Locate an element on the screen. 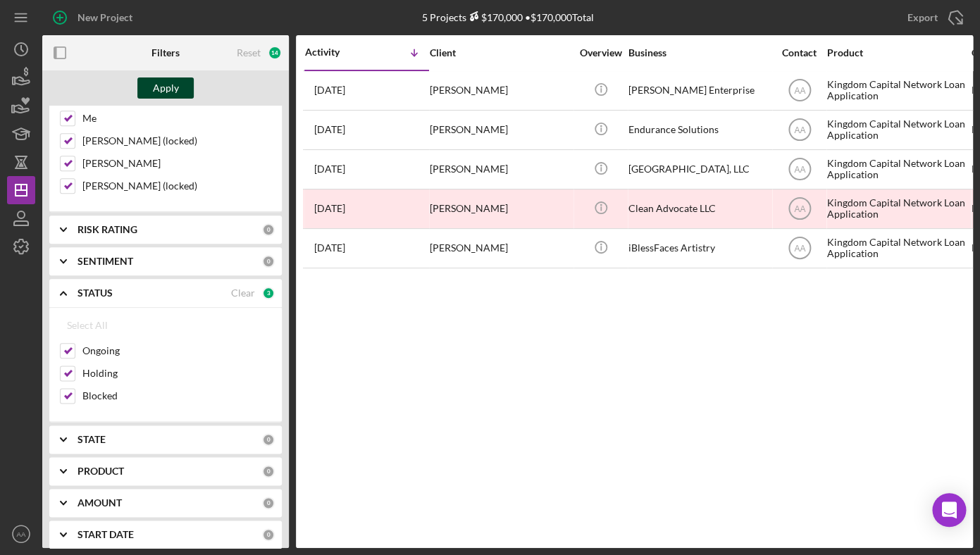 Image resolution: width=980 pixels, height=555 pixels. div: Endurance Solutions is located at coordinates (699, 130).